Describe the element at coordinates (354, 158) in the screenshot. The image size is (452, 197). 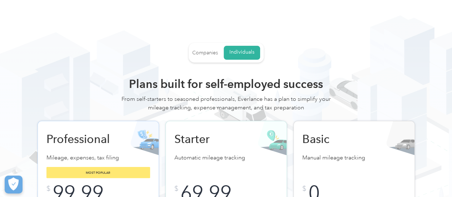
I see `p: Manual mileage tracking` at that location.